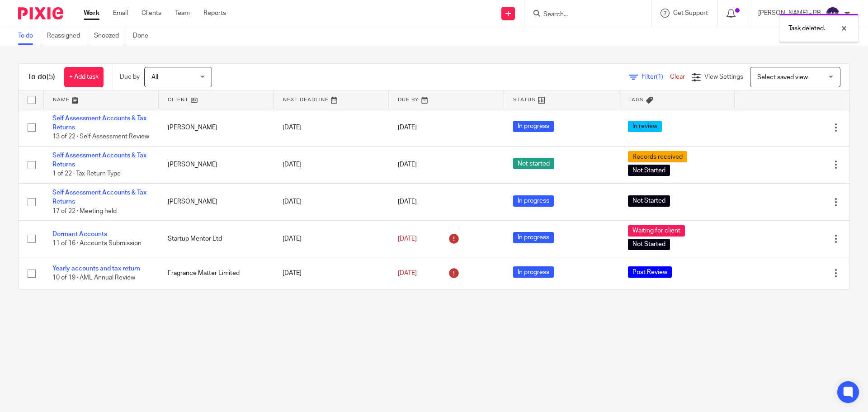 This screenshot has height=412, width=868. I want to click on a: Email, so click(120, 13).